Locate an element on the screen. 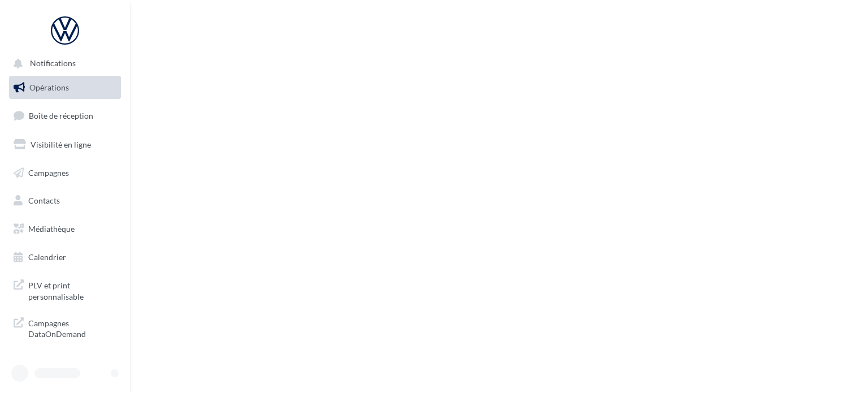  a: Contacts is located at coordinates (65, 200).